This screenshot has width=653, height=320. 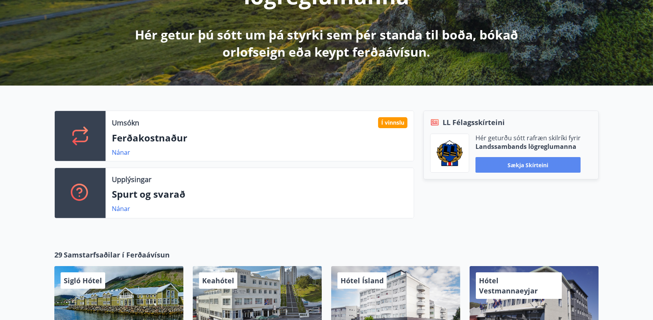 I want to click on p: Hér getur þú sótt um þá styrki sem þér standa til boða, bókað orlofseign eða keypt ferðaávísun., so click(x=326, y=43).